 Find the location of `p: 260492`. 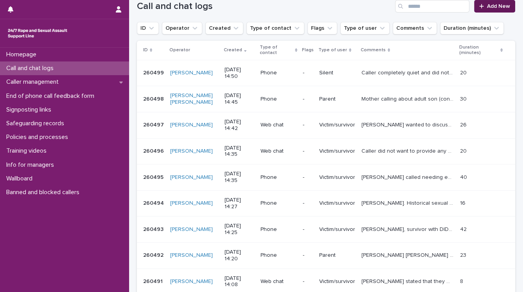

p: 260492 is located at coordinates (154, 254).